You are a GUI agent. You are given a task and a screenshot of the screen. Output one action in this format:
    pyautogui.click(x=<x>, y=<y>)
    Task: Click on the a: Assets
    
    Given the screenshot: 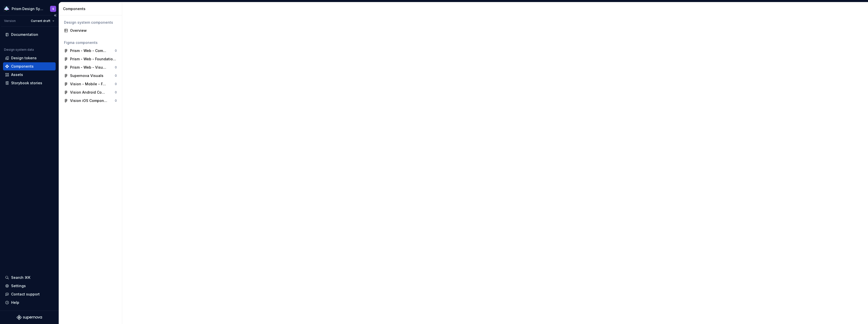 What is the action you would take?
    pyautogui.click(x=30, y=75)
    